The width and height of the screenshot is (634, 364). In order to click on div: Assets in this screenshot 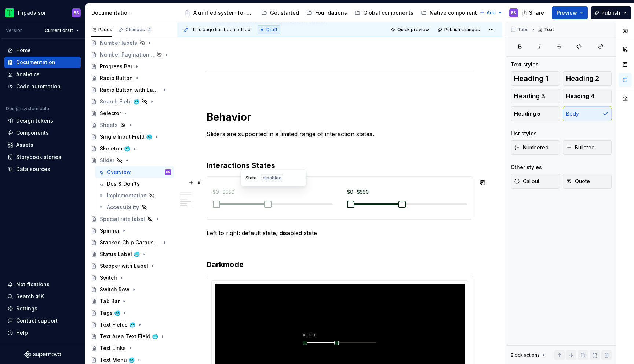, I will do `click(24, 145)`.